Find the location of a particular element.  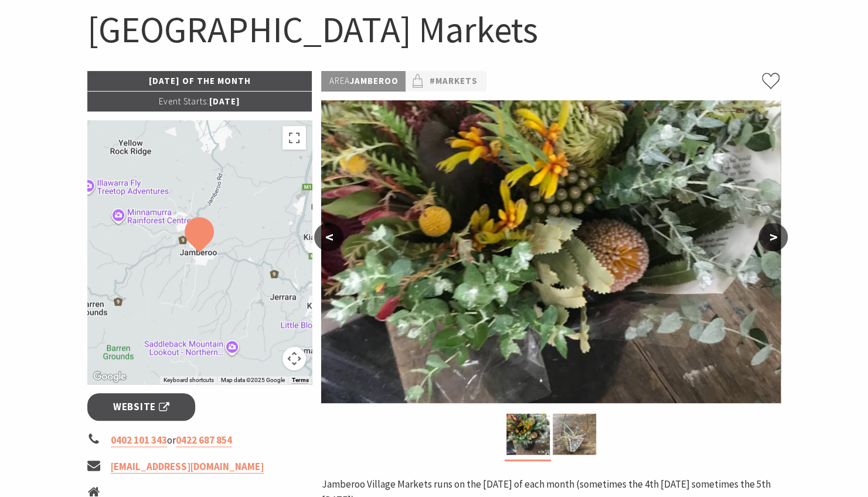

button: Keyboard shortcuts is located at coordinates (188, 380).